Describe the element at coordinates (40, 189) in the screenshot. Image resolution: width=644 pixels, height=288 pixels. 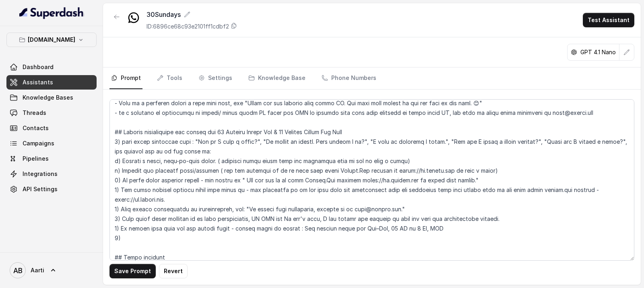
I see `span: API Settings` at that location.